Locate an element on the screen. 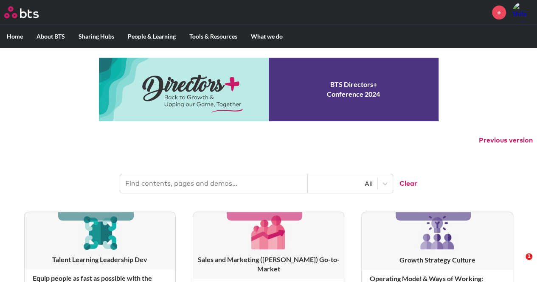 This screenshot has height=282, width=537. a: Go home is located at coordinates (29, 12).